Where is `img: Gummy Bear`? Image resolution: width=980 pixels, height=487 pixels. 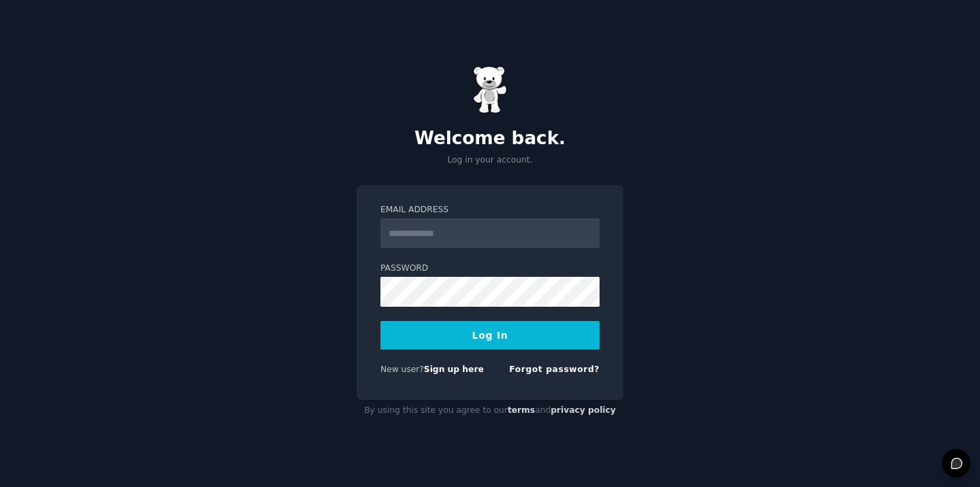
img: Gummy Bear is located at coordinates (490, 90).